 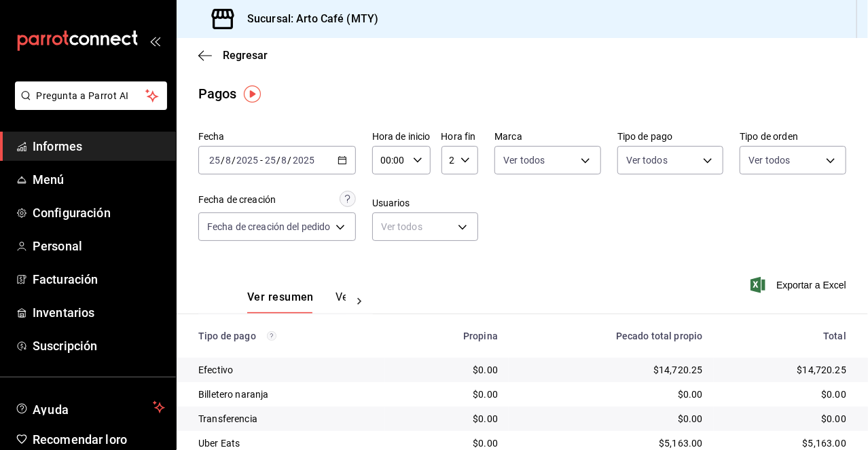 I want to click on font: Efectivo, so click(x=216, y=370).